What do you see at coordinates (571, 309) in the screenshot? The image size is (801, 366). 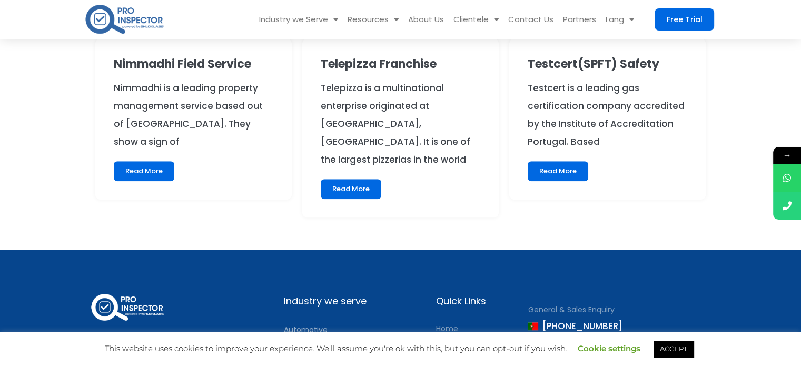 I see `span: General & Sales Enquiry` at bounding box center [571, 309].